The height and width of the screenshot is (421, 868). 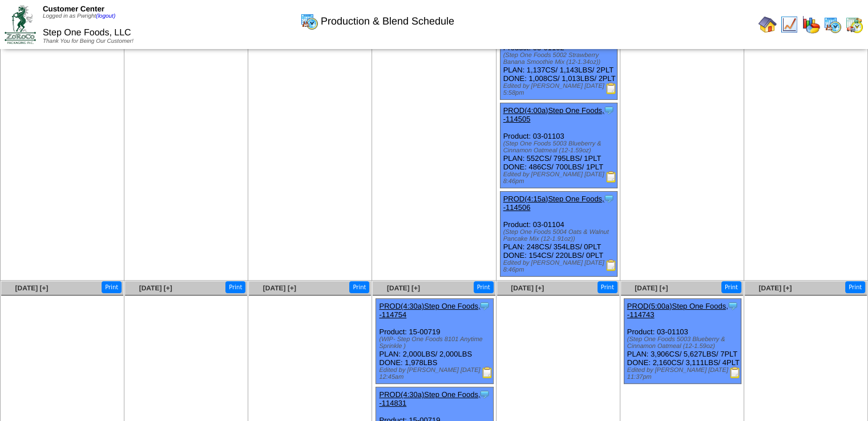 What do you see at coordinates (554, 203) in the screenshot?
I see `a: PROD(4:15a)Step One Foods, -114506` at bounding box center [554, 203].